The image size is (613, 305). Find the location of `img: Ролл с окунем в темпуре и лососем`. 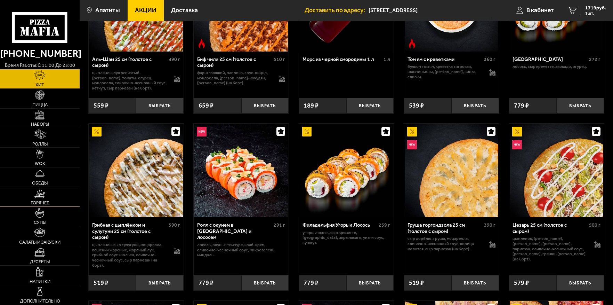

img: Ролл с окунем в темпуре и лососем is located at coordinates (241, 170).